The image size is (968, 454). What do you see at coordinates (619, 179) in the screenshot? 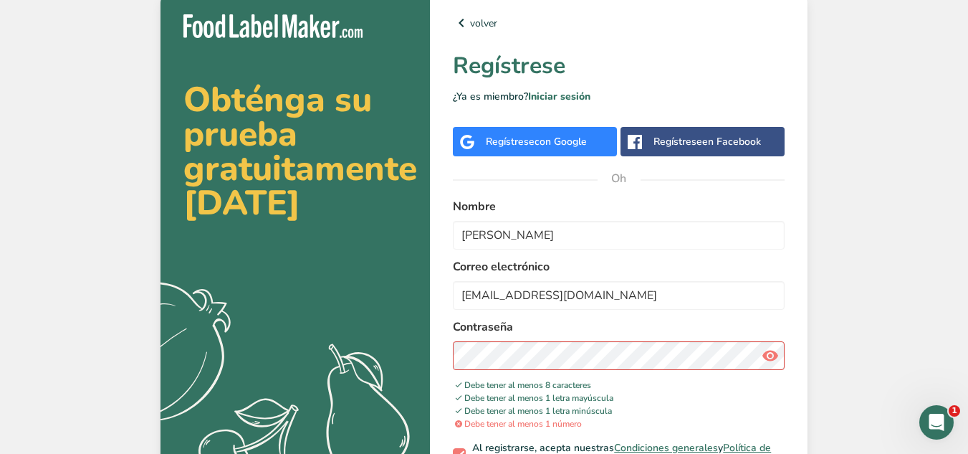
I see `font: Oh` at bounding box center [619, 179].